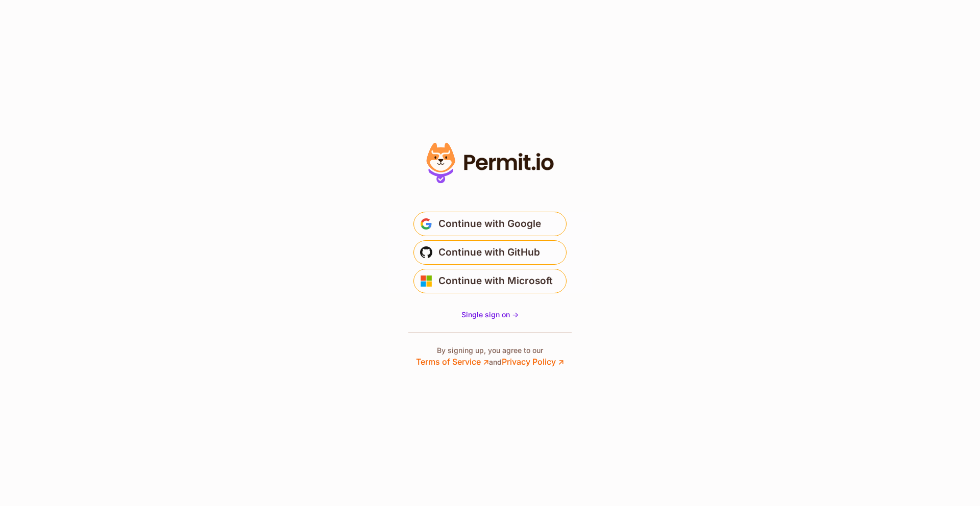  I want to click on a: Privacy Policy ↗, so click(533, 362).